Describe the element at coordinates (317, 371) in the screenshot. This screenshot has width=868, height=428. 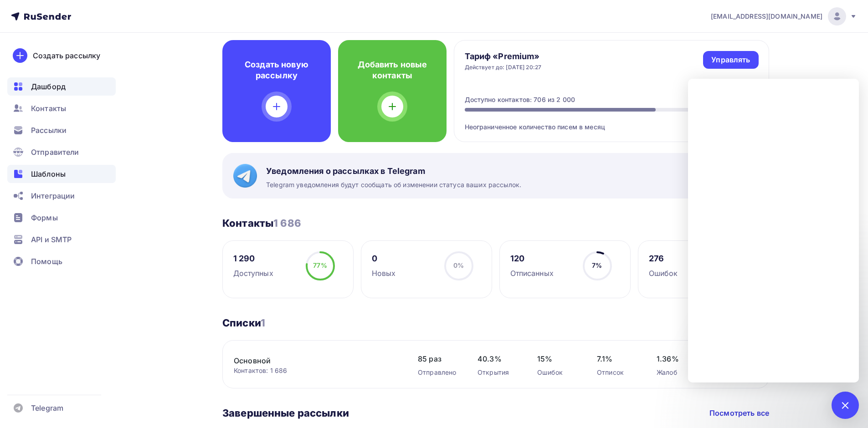
I see `div: Контактов: 1 686` at that location.